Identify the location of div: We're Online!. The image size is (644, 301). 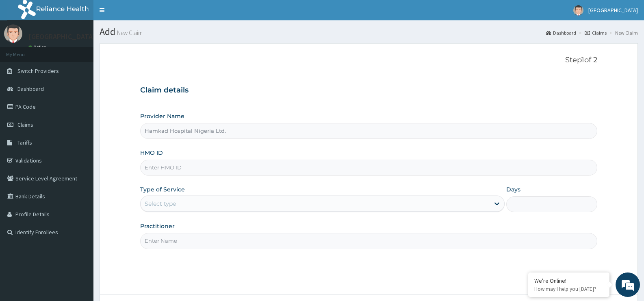
(569, 280).